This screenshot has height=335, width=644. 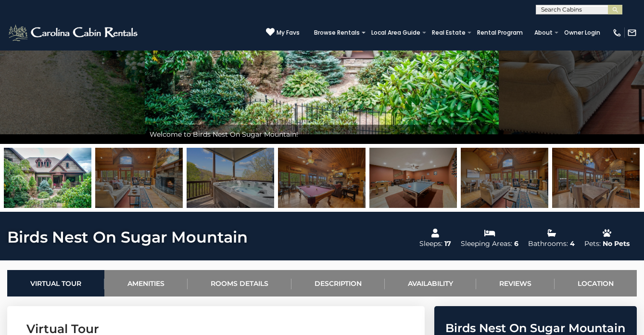 I want to click on img: 168603403, so click(x=596, y=178).